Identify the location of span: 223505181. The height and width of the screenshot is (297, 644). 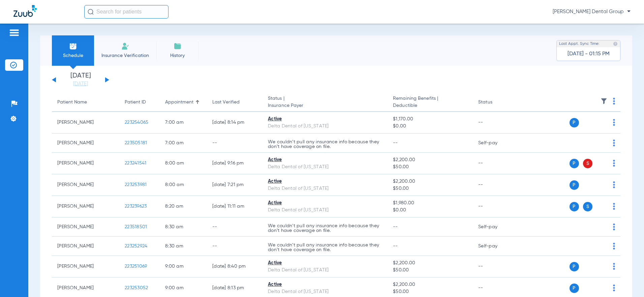
(135, 143).